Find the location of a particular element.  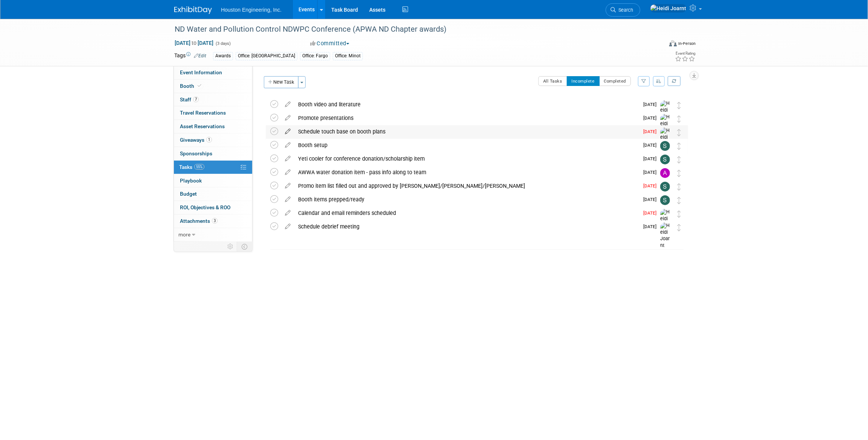

a: more is located at coordinates (213, 234).